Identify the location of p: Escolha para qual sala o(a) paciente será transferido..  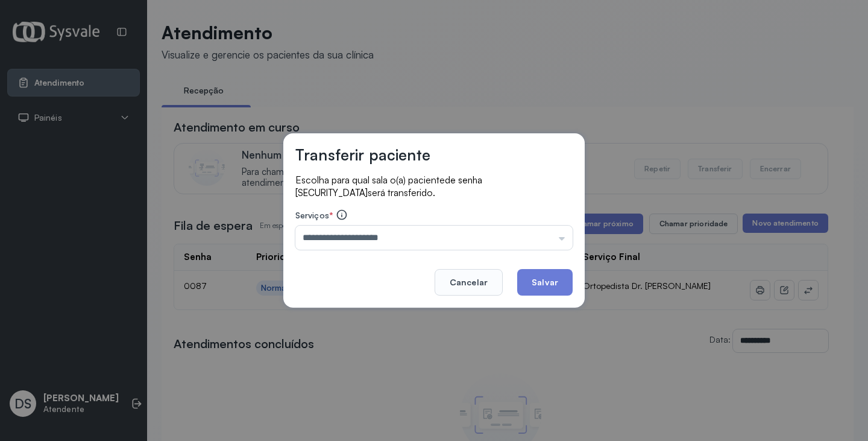
(434, 187).